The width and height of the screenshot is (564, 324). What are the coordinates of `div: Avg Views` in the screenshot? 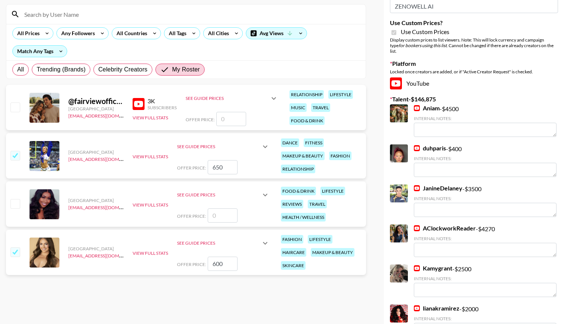 It's located at (276, 33).